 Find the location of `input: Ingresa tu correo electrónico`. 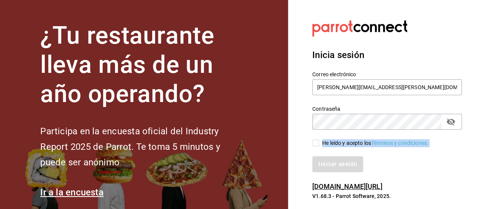

input: Ingresa tu correo electrónico is located at coordinates (387, 87).